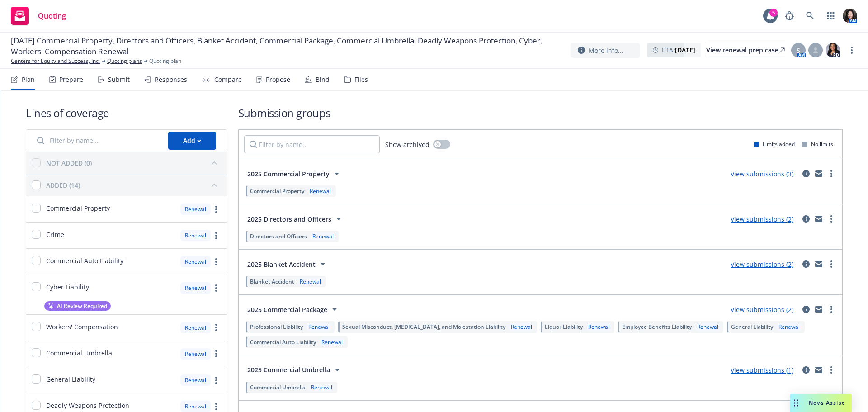 This screenshot has height=412, width=868. Describe the element at coordinates (278, 80) in the screenshot. I see `div: Propose` at that location.